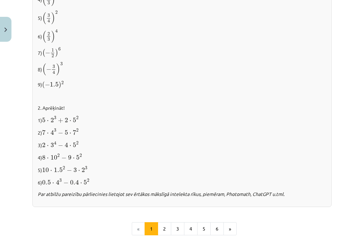  I want to click on p: 2. Aprēķināt!, so click(182, 108).